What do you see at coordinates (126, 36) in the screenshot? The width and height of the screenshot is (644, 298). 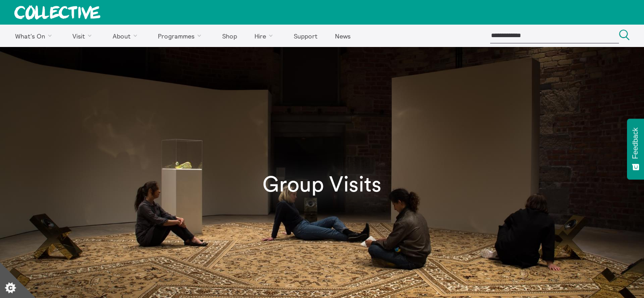 I see `a: About` at bounding box center [126, 36].